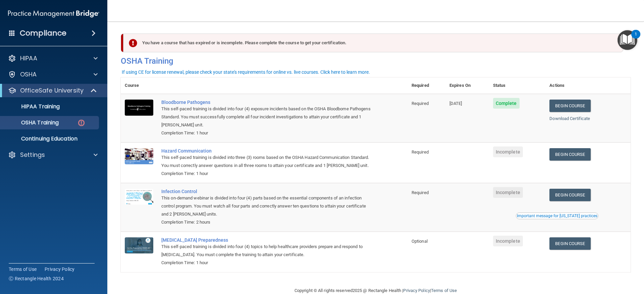 This screenshot has height=294, width=644. Describe the element at coordinates (506, 103) in the screenshot. I see `span: Complete` at that location.